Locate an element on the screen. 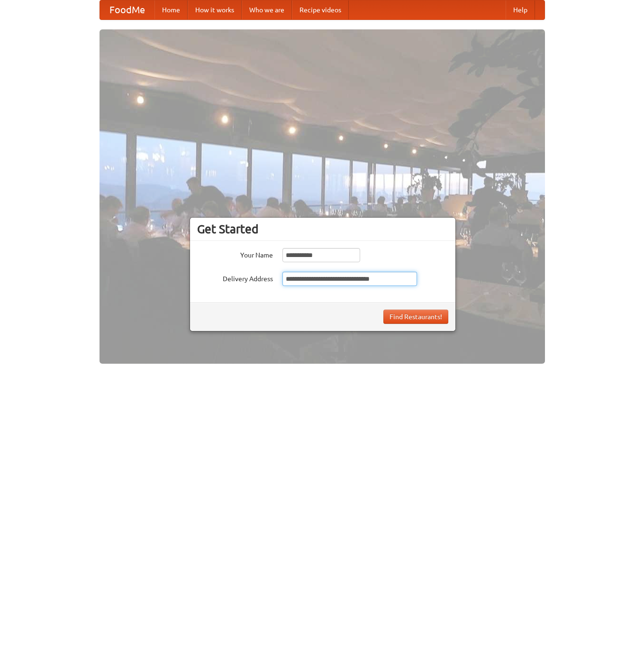  a: Home is located at coordinates (171, 10).